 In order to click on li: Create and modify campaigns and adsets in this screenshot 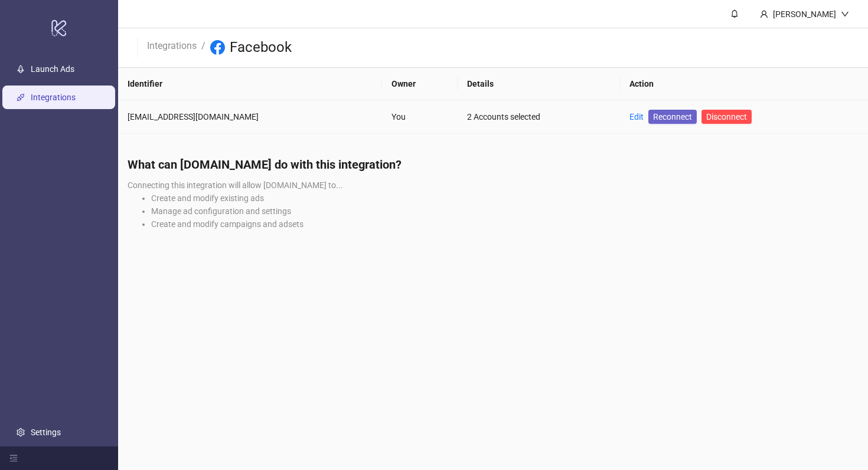, I will do `click(505, 224)`.